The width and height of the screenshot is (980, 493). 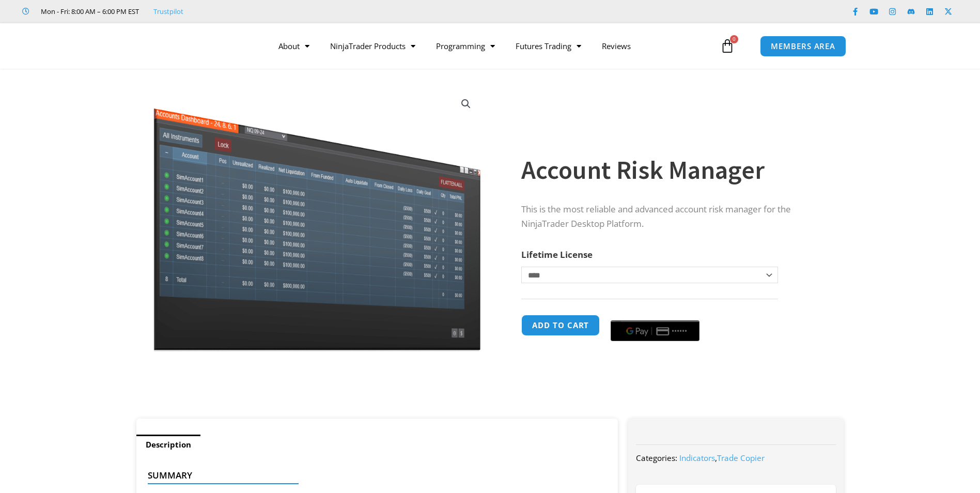 What do you see at coordinates (734, 40) in the screenshot?
I see `span: 0` at bounding box center [734, 40].